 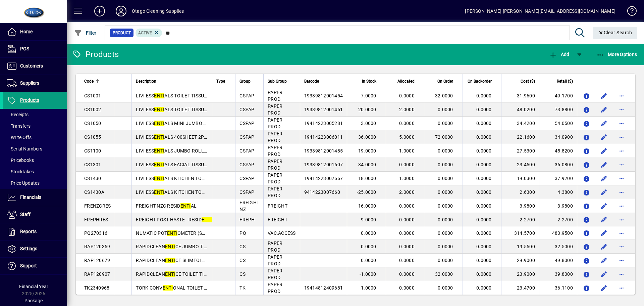 What do you see at coordinates (368, 150) in the screenshot?
I see `span: 19.0000` at bounding box center [368, 150].